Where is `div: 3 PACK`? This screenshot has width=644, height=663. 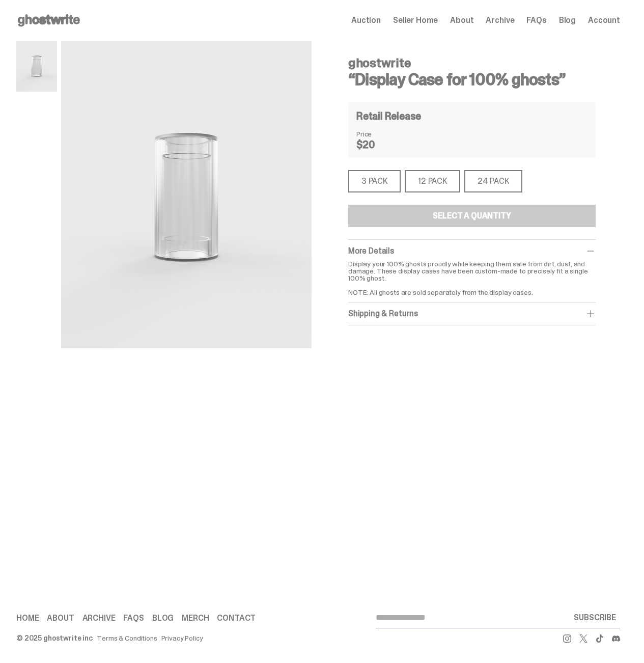 div: 3 PACK is located at coordinates (374, 182).